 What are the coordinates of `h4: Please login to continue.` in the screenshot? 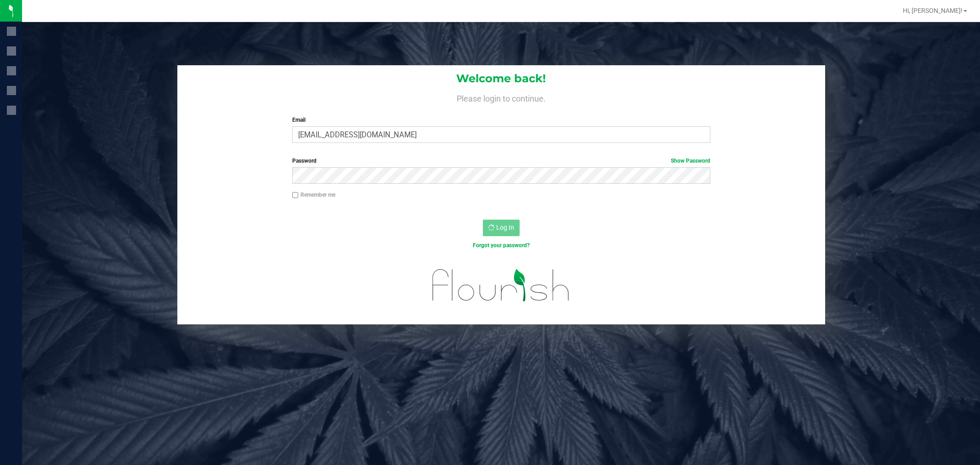 It's located at (502, 97).